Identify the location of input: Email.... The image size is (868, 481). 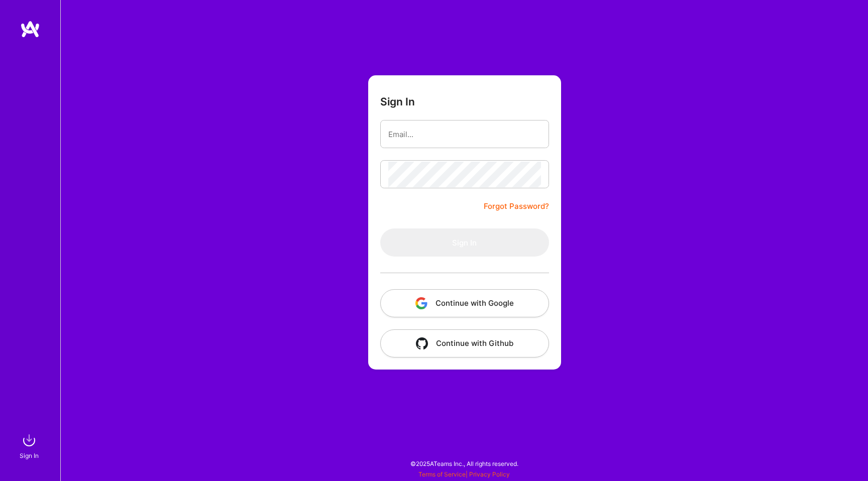
(465, 134).